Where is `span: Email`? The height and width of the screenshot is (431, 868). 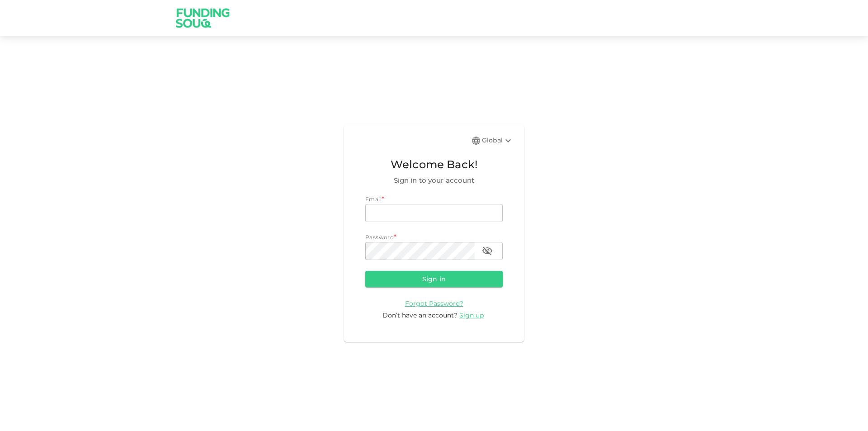
span: Email is located at coordinates (374, 199).